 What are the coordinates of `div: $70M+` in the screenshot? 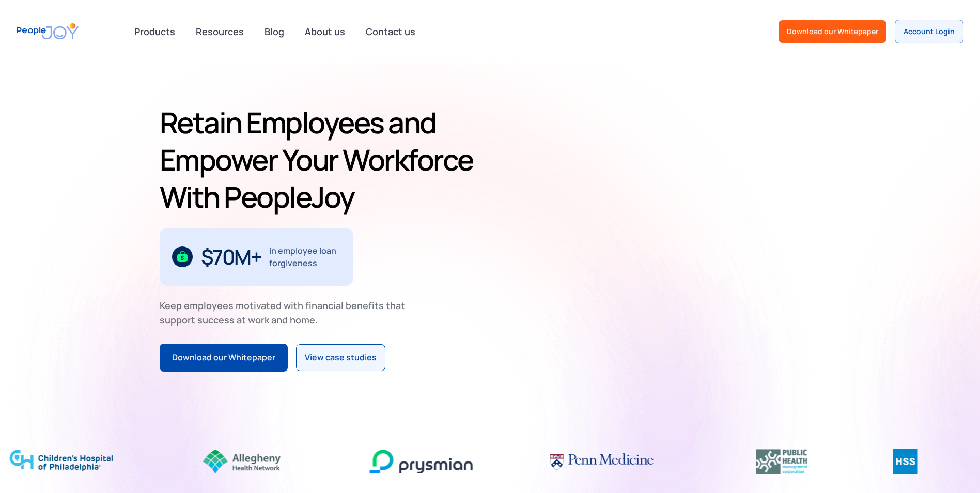 It's located at (231, 257).